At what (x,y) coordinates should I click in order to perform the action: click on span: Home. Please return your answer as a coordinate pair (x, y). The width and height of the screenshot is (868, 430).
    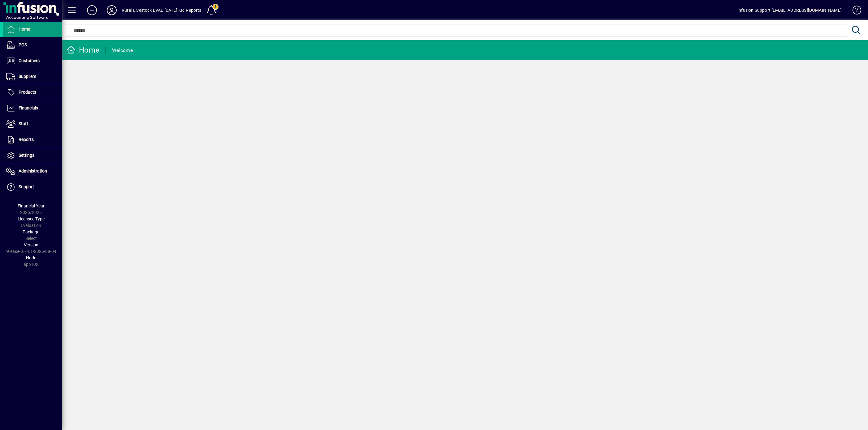
    Looking at the image, I should click on (24, 29).